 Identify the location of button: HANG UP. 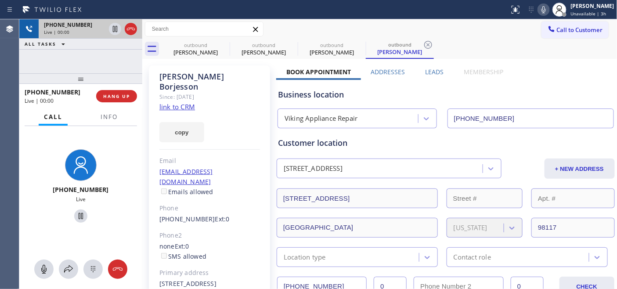
(116, 96).